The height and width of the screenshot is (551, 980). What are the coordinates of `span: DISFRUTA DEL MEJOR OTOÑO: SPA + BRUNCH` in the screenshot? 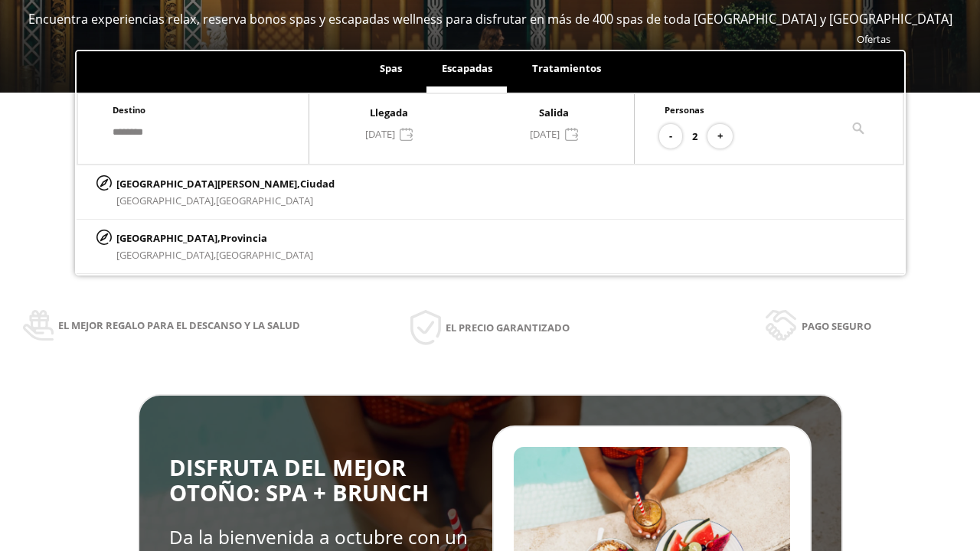 It's located at (298, 480).